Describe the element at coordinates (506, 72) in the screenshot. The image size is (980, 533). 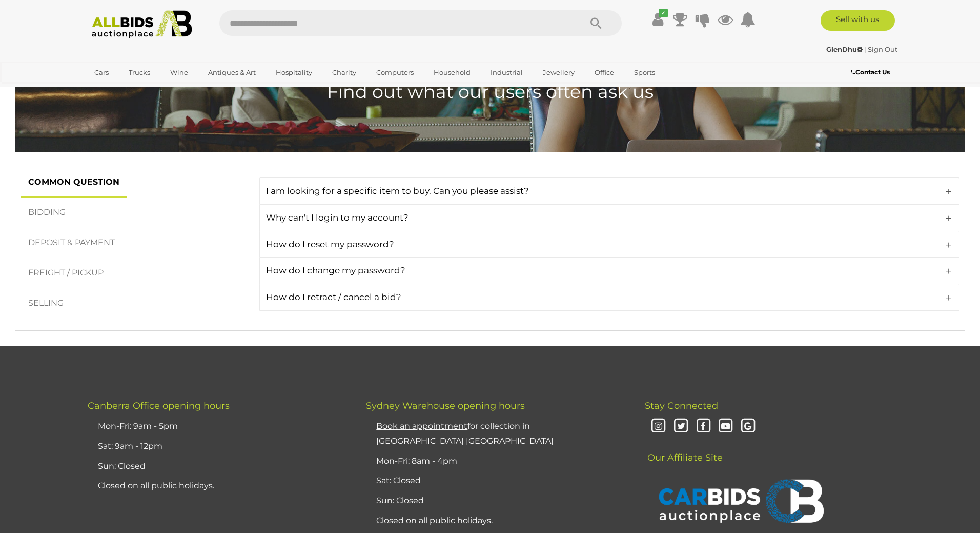
I see `a: Industrial` at that location.